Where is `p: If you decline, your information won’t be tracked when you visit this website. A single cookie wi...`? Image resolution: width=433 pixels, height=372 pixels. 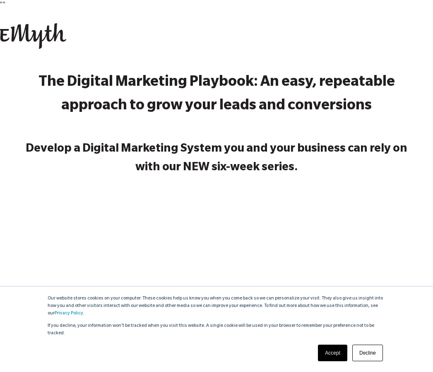 p: If you decline, your information won’t be tracked when you visit this website. A single cookie wi... is located at coordinates (217, 330).